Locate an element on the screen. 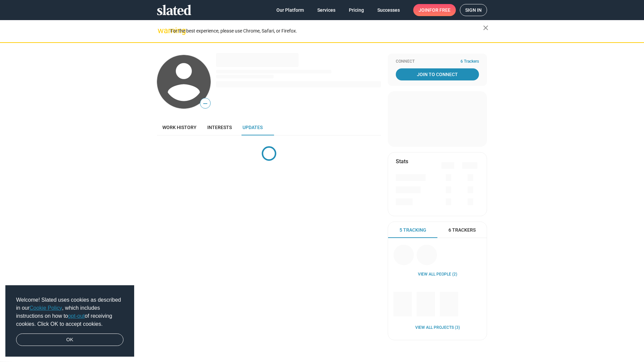  div: cookieconsent is located at coordinates (70, 322).